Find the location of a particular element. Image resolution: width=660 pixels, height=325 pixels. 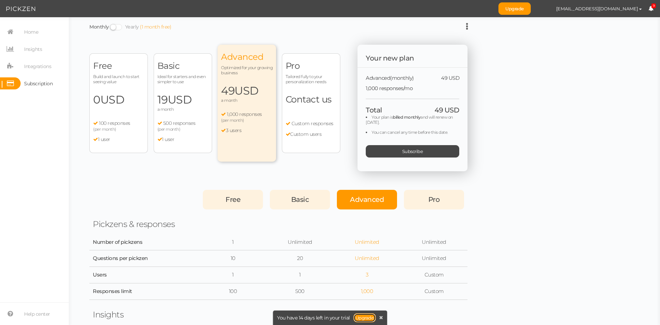

span: Help center is located at coordinates (37, 314).